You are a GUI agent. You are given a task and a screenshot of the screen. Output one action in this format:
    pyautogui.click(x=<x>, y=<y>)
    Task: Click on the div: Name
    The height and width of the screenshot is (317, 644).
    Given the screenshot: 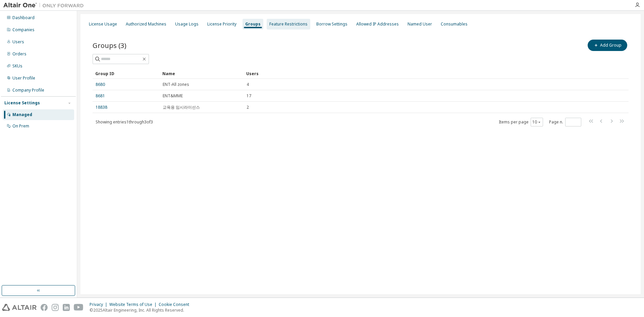 What is the action you would take?
    pyautogui.click(x=202, y=73)
    